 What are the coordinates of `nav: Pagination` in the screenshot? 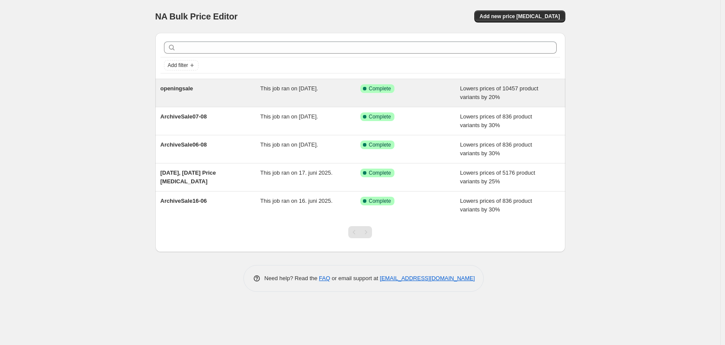 It's located at (360, 232).